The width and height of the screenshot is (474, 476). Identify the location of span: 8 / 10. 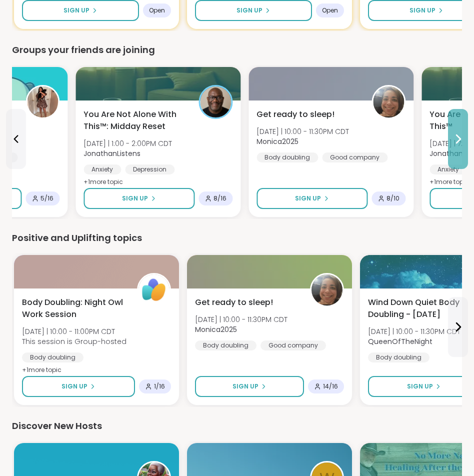
(393, 198).